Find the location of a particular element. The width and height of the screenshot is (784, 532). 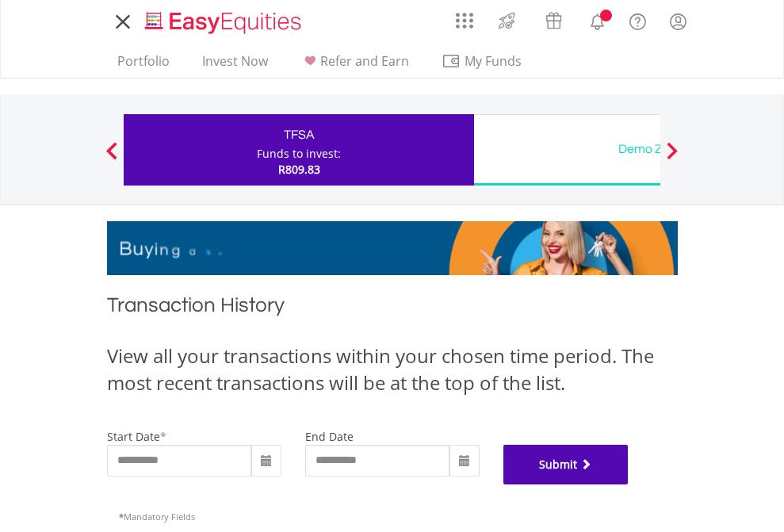

span: Mandatory Fields is located at coordinates (157, 516).